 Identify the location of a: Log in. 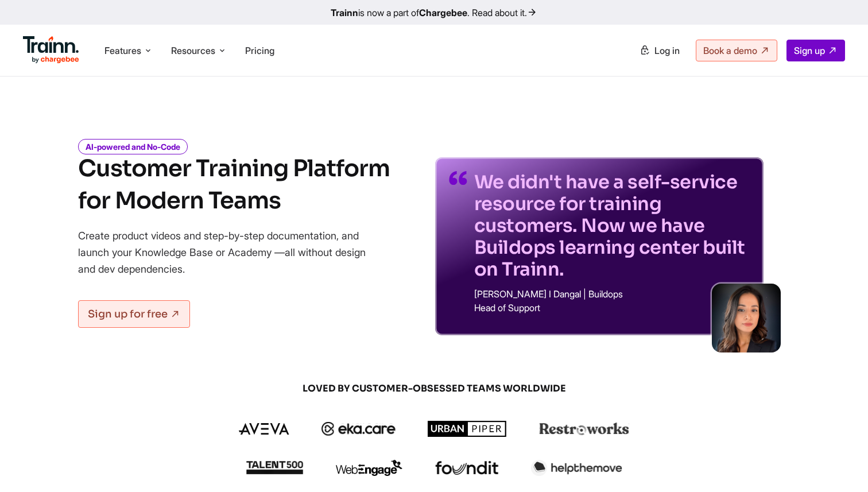
(659, 51).